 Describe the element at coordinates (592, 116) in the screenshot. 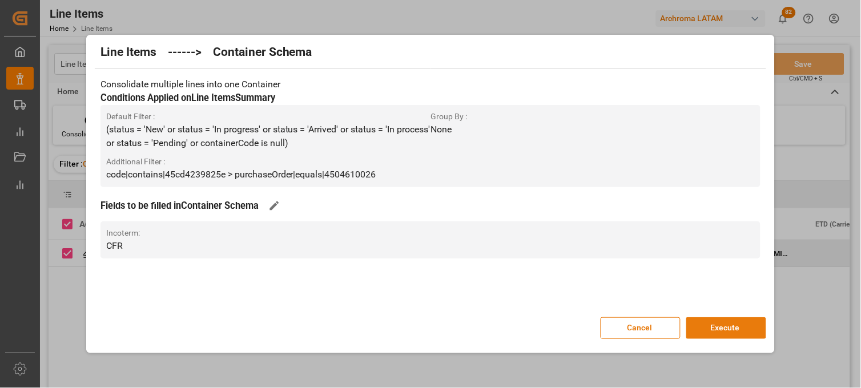

I see `span: Group By :` at that location.